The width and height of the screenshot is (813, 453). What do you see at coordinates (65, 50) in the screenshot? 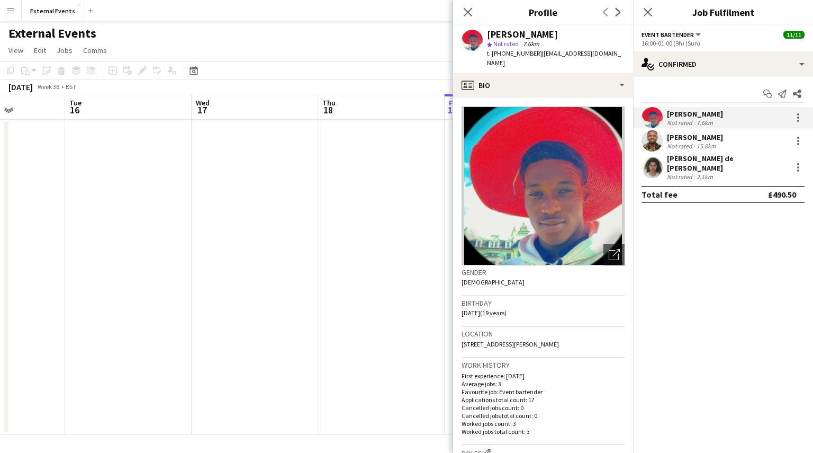
I see `a: Jobs` at bounding box center [65, 50].